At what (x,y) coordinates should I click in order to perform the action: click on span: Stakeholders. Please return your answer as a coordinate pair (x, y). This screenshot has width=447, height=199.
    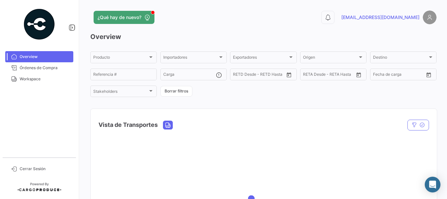
    Looking at the image, I should click on (120, 92).